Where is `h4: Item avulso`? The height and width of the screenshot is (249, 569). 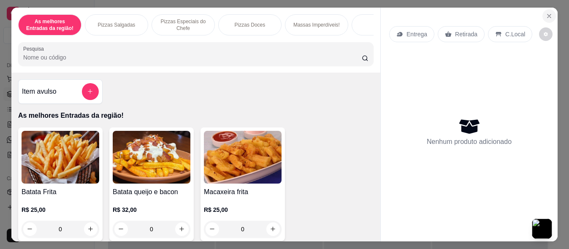 h4: Item avulso is located at coordinates (39, 92).